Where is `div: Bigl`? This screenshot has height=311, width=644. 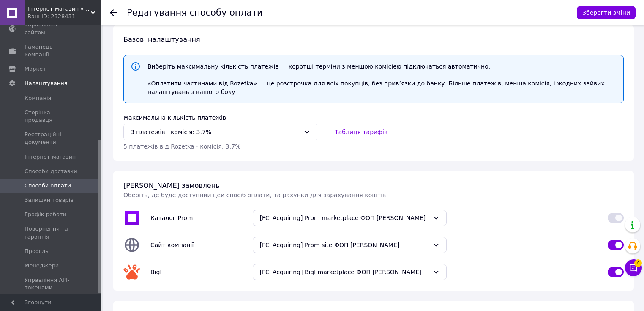
div: Bigl is located at coordinates (196, 272).